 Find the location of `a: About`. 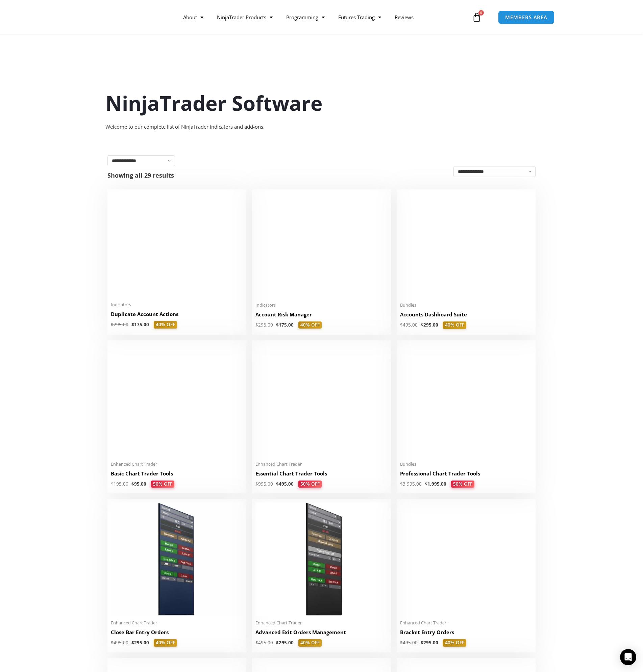

a: About is located at coordinates (193, 17).